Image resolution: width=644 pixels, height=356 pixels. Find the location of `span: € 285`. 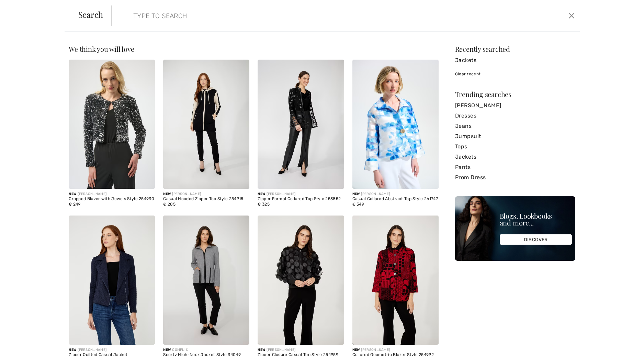

span: € 285 is located at coordinates (169, 204).